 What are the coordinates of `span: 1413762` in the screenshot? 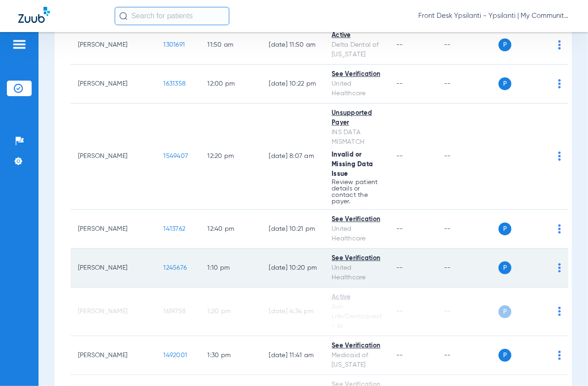 It's located at (175, 229).